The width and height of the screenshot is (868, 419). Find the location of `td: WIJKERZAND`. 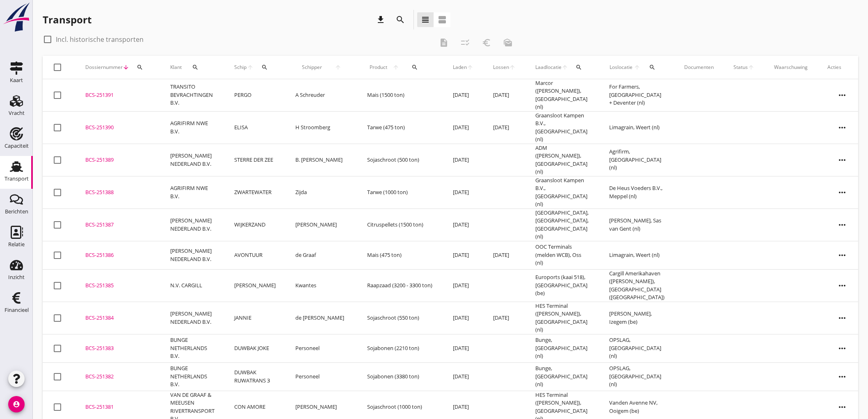

td: WIJKERZAND is located at coordinates (254, 224).